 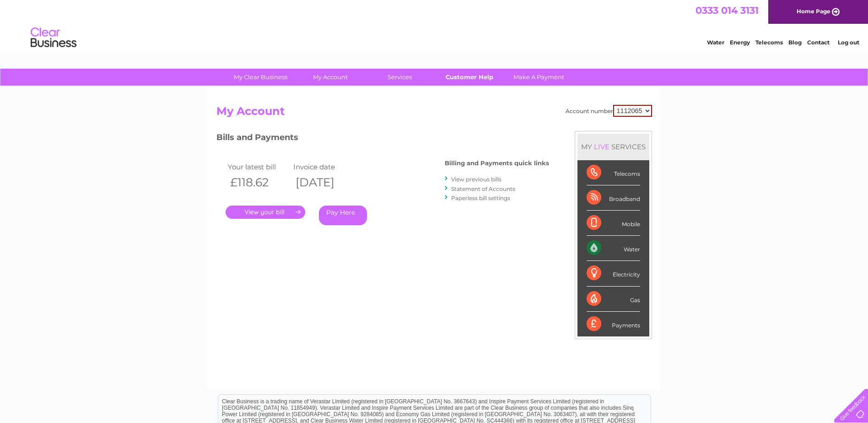 I want to click on a: Make A Payment, so click(x=538, y=77).